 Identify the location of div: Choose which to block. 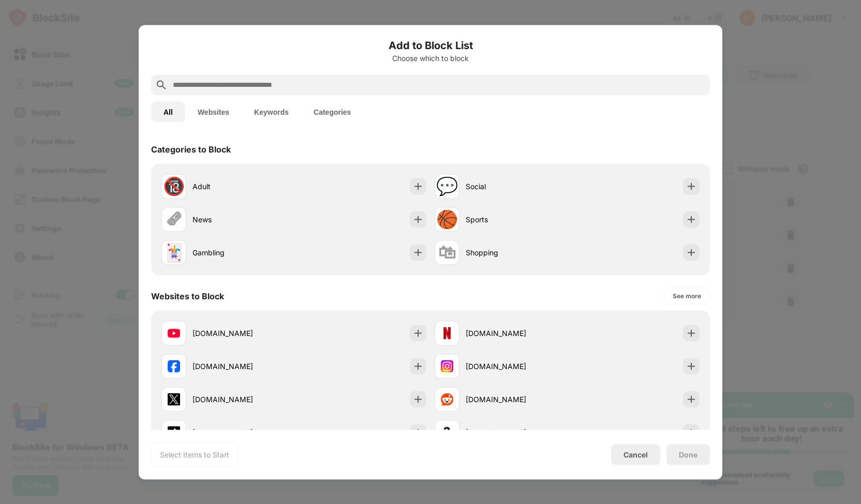
(430, 58).